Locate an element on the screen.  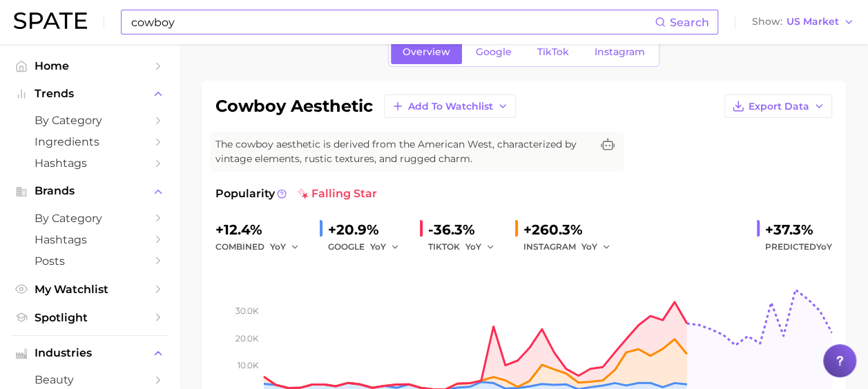
span: Search is located at coordinates (689, 22).